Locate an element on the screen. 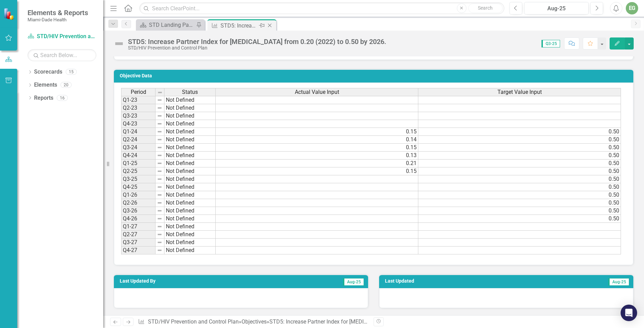 This screenshot has width=644, height=328. span: Q3-25 is located at coordinates (551, 44).